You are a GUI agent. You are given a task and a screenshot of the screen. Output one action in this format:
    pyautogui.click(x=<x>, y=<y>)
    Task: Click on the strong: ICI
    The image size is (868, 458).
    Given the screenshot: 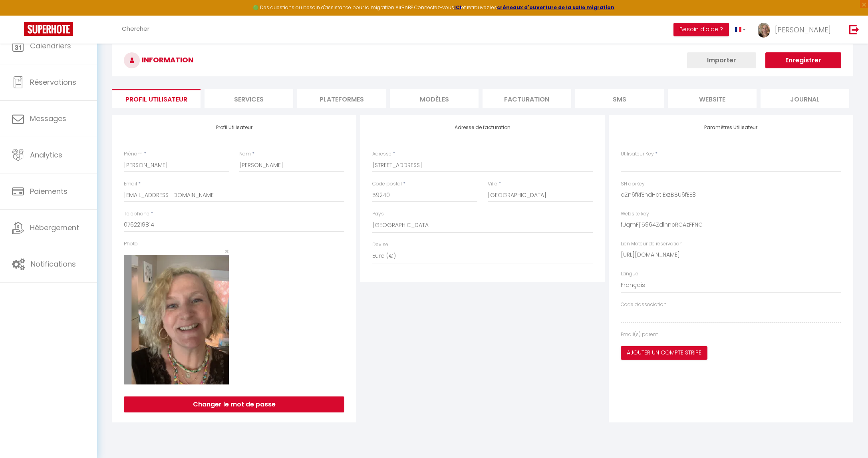 What is the action you would take?
    pyautogui.click(x=458, y=7)
    